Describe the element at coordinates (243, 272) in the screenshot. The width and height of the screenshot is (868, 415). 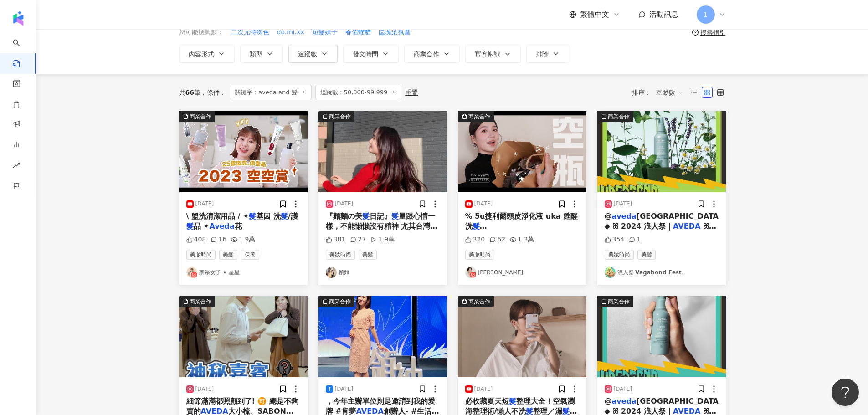
I see `a: KOL Avatar家系女子 ✦ 星星` at that location.